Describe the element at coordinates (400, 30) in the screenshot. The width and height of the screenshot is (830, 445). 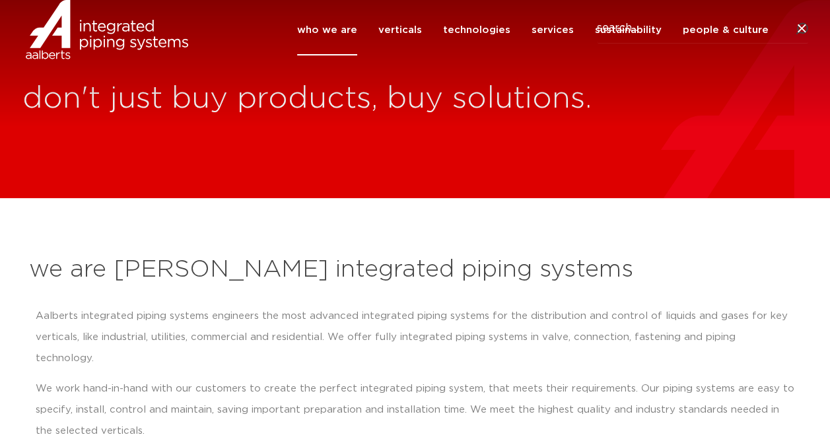
I see `a: verticals` at that location.